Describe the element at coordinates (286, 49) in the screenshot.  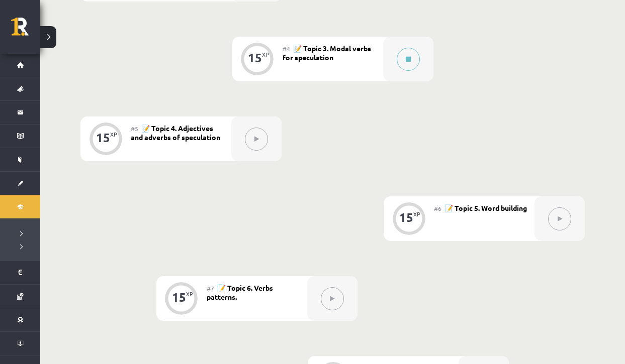
I see `span: #4` at that location.